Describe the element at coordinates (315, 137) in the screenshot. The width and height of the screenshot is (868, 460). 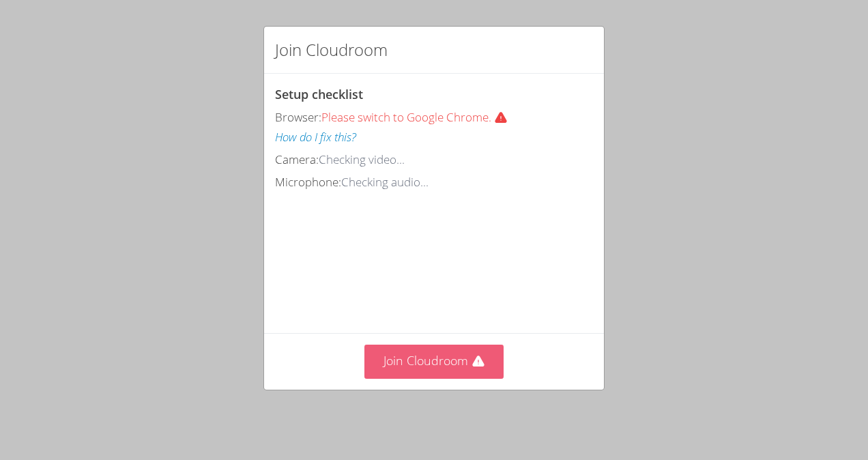
I see `button: How do I fix this?` at that location.